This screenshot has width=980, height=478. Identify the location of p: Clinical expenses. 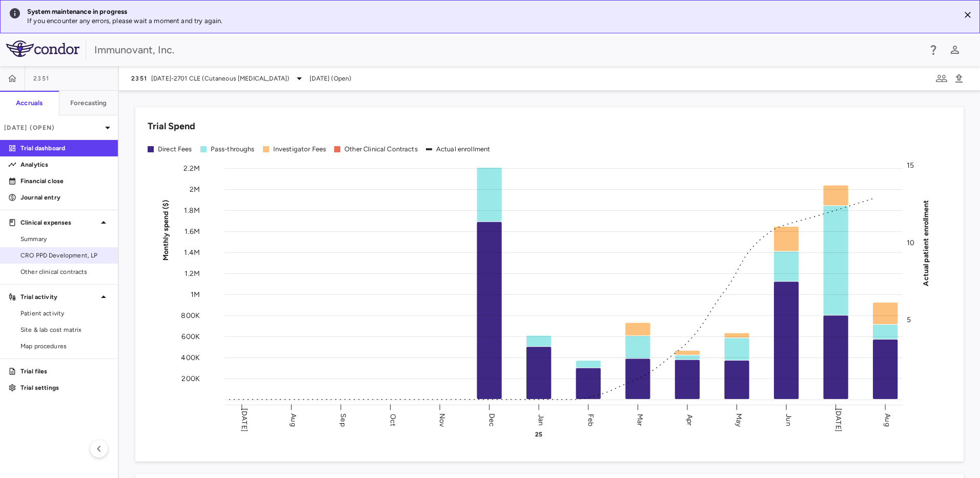
(59, 223).